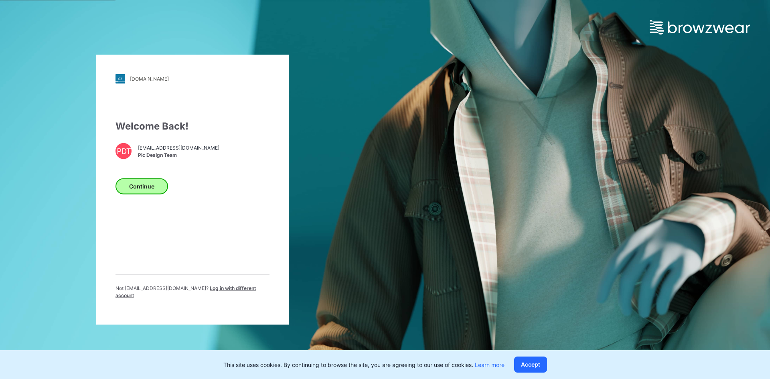 The image size is (770, 379). I want to click on a: Learn more, so click(490, 365).